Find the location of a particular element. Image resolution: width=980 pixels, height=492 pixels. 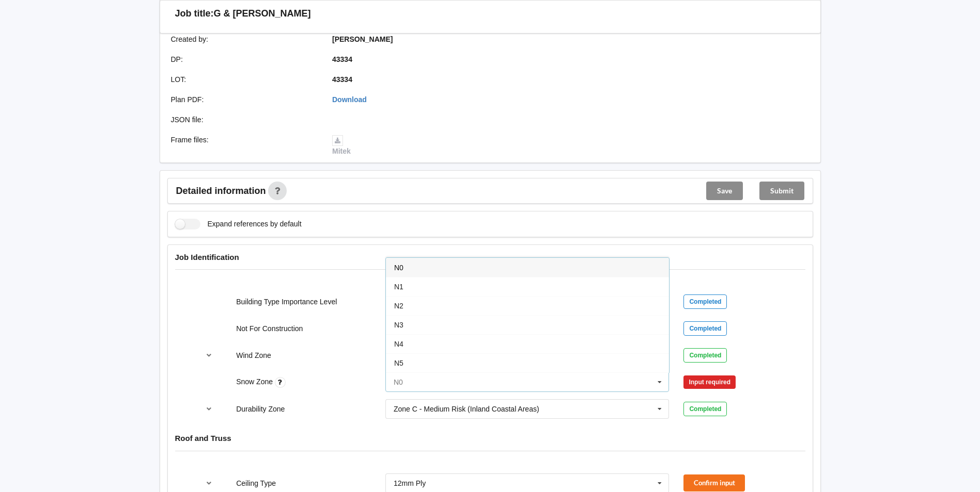

span: N5 is located at coordinates (398, 363).